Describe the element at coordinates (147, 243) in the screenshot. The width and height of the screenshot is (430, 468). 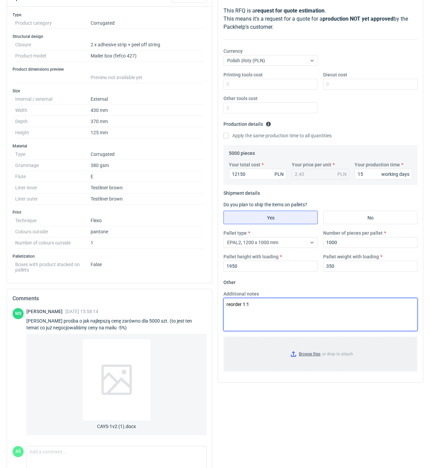
I see `dd: 1` at that location.